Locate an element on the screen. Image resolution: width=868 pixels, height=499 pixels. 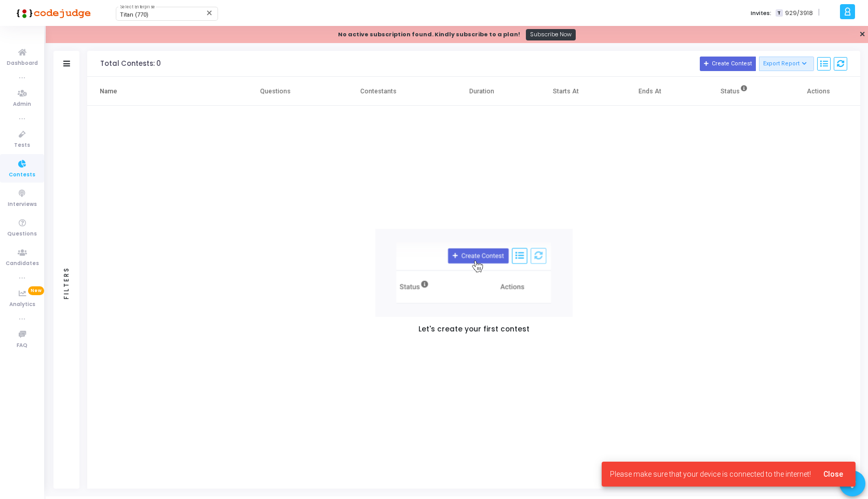
h5: Let's create your first contest is located at coordinates (474, 330).